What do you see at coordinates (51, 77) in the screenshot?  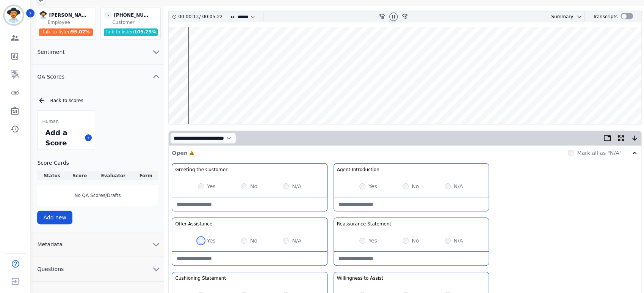 I see `span: QA Scores` at bounding box center [51, 77].